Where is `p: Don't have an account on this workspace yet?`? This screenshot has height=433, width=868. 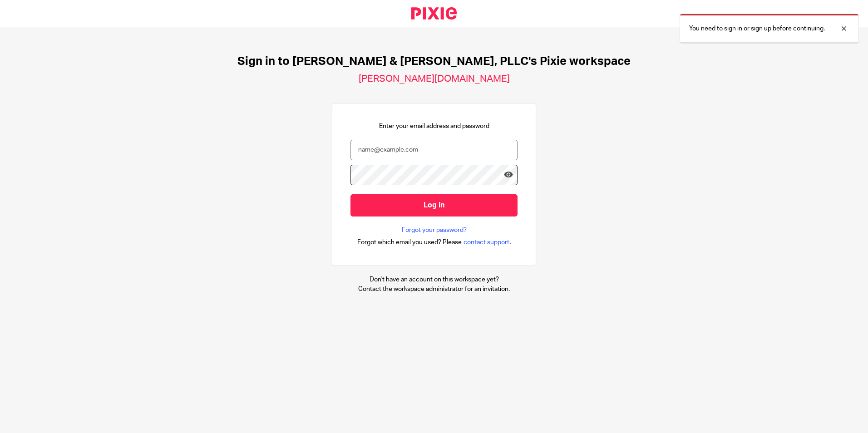 p: Don't have an account on this workspace yet? is located at coordinates (434, 279).